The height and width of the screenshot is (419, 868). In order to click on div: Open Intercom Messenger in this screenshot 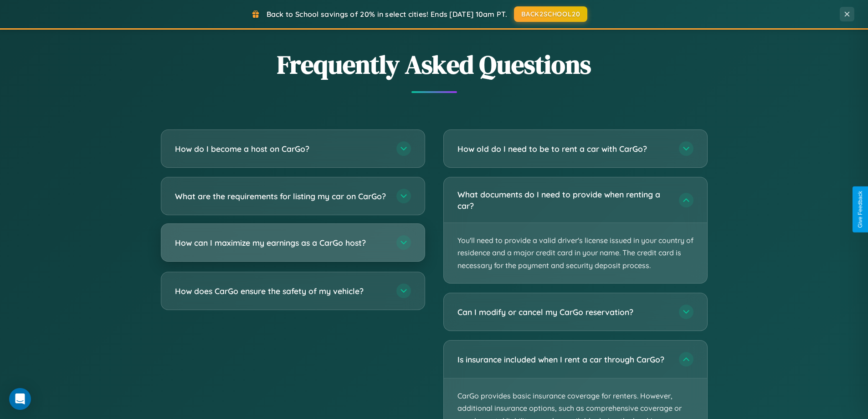, I will do `click(20, 399)`.